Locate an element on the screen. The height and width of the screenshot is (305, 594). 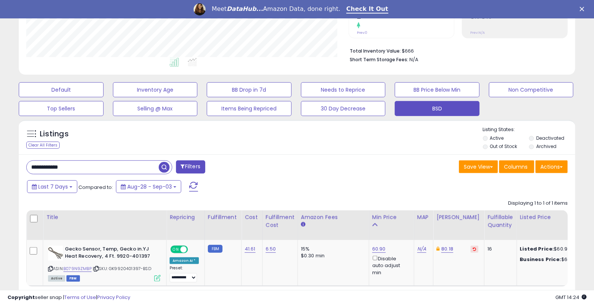
button: Actions is located at coordinates (552, 167).